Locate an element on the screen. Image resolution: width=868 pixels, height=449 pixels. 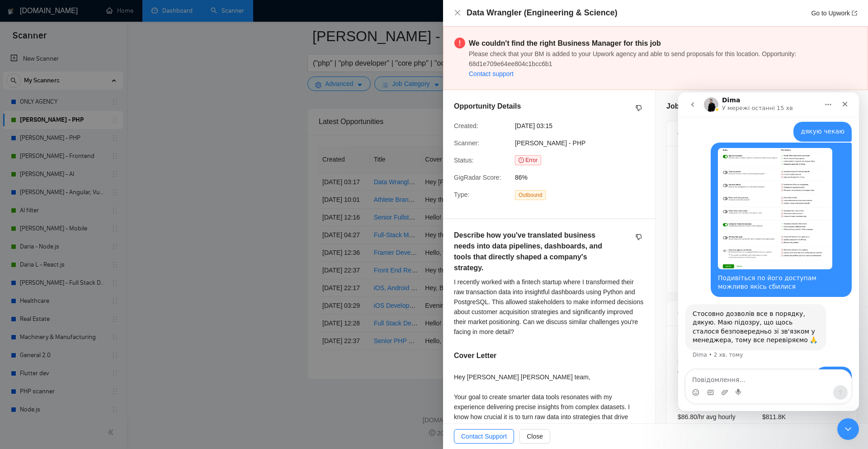
div: Закрити is located at coordinates (167, 12).